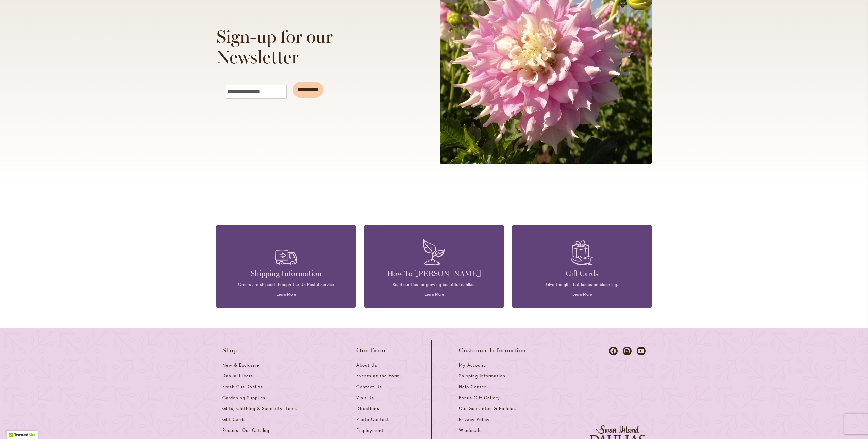 The image size is (868, 439). What do you see at coordinates (582, 274) in the screenshot?
I see `h4: Gift Cards` at bounding box center [582, 274].